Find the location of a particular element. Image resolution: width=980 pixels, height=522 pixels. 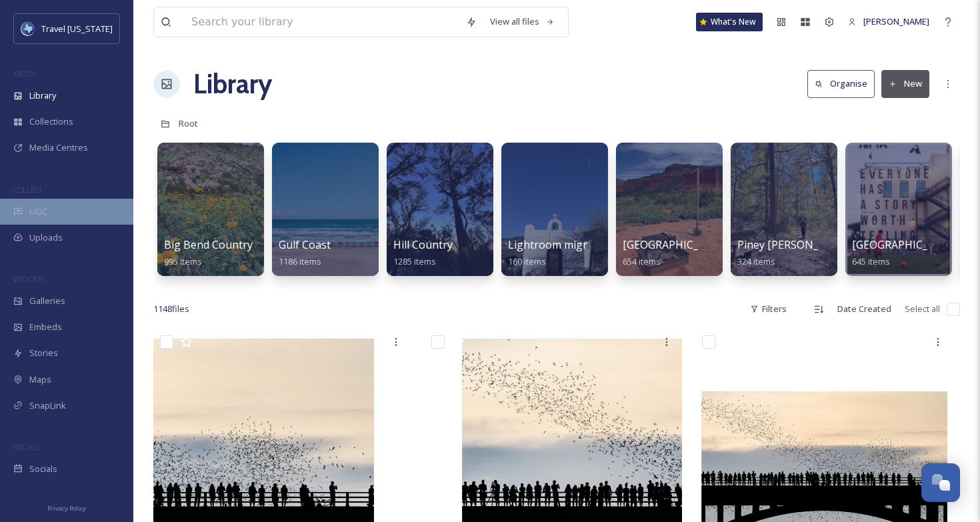

a: Big Bend Country995 items is located at coordinates (208, 252).